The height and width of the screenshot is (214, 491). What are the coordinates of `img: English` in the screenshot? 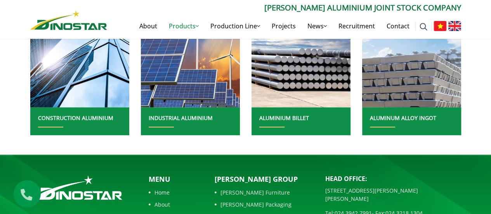 It's located at (455, 26).